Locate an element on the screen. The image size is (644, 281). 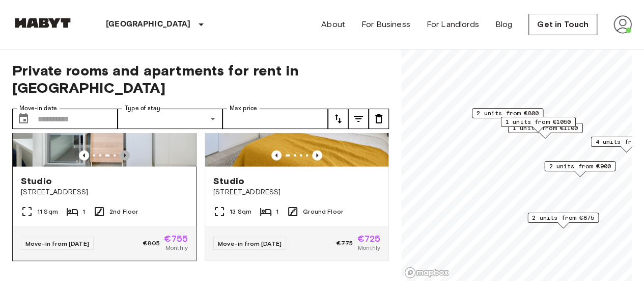
span: €775 is located at coordinates (345, 243).